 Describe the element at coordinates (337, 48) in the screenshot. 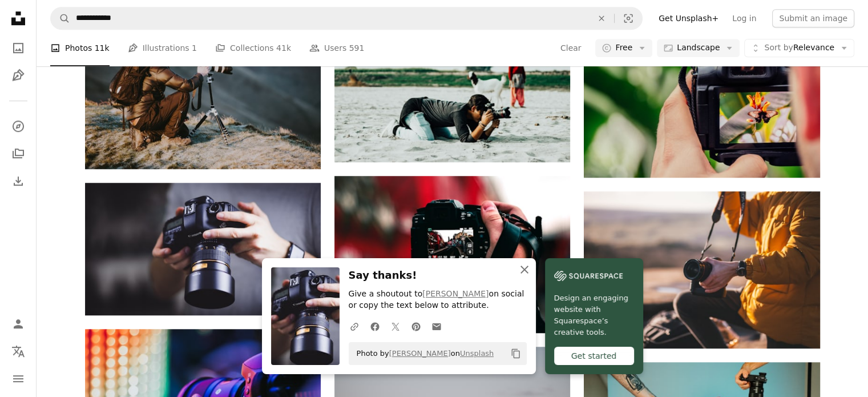

I see `a: Users 591` at that location.